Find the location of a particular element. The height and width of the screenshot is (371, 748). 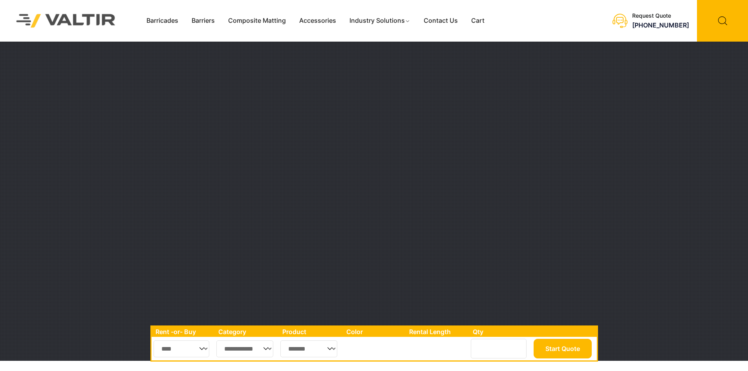

a: Barriers is located at coordinates (203, 21).